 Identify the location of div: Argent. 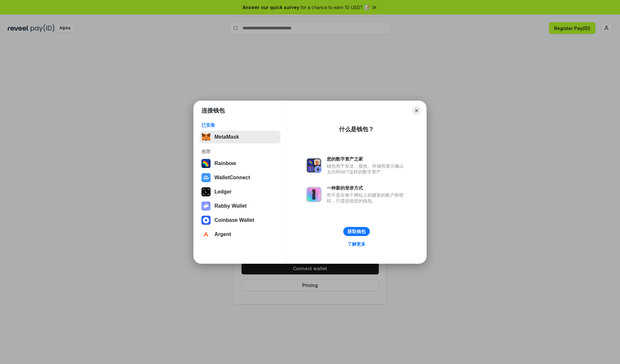
(223, 234).